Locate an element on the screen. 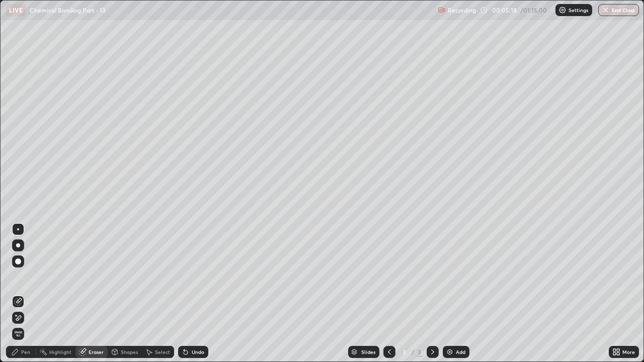 This screenshot has width=644, height=362. button: End Class is located at coordinates (618, 10).